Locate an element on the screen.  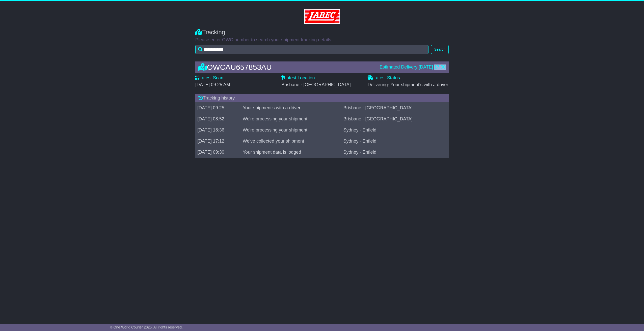
button: Search is located at coordinates (440, 49).